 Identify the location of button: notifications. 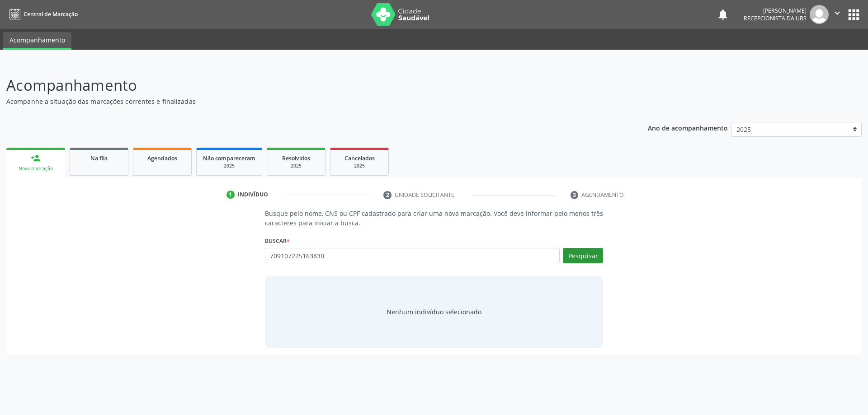
(723, 15).